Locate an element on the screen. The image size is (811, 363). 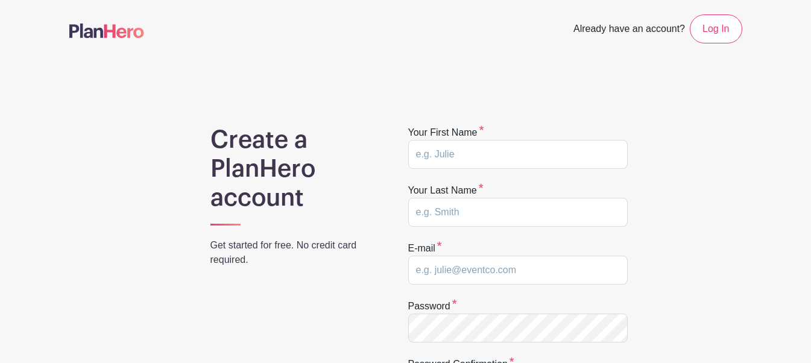
input: e.g. Smith is located at coordinates (518, 212).